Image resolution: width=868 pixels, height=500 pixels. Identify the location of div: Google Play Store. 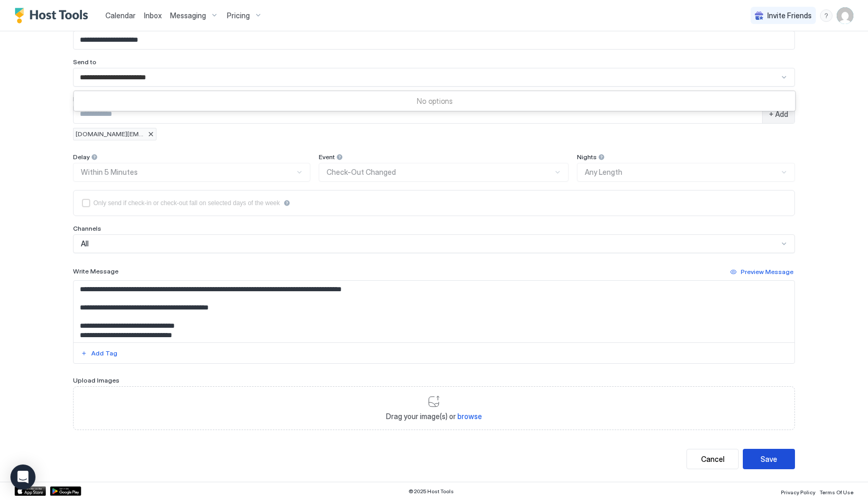
(66, 492).